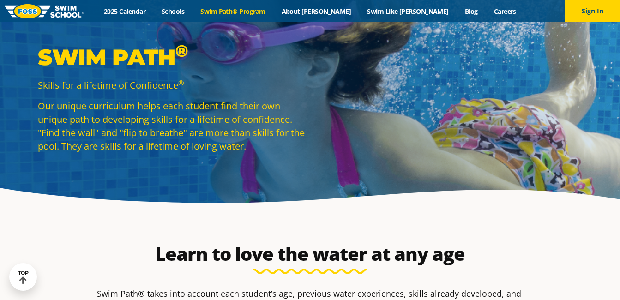  Describe the element at coordinates (172, 57) in the screenshot. I see `p: Swim Path` at that location.